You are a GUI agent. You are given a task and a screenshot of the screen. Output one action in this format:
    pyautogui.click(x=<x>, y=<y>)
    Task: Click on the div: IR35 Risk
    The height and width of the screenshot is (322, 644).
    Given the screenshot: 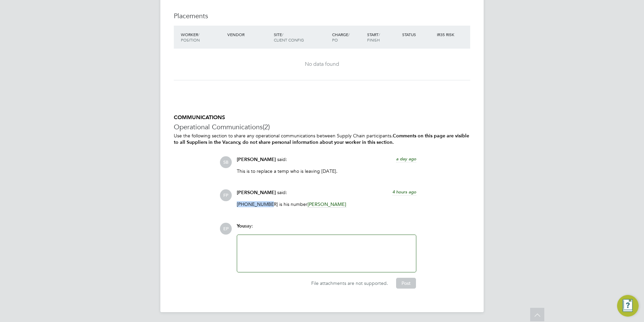 What is the action you would take?
    pyautogui.click(x=447, y=34)
    